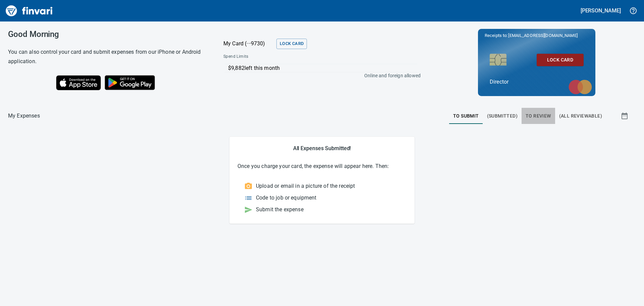 The height and width of the screenshot is (306, 644). What do you see at coordinates (78, 83) in the screenshot?
I see `img: Download on the App Store` at bounding box center [78, 83].